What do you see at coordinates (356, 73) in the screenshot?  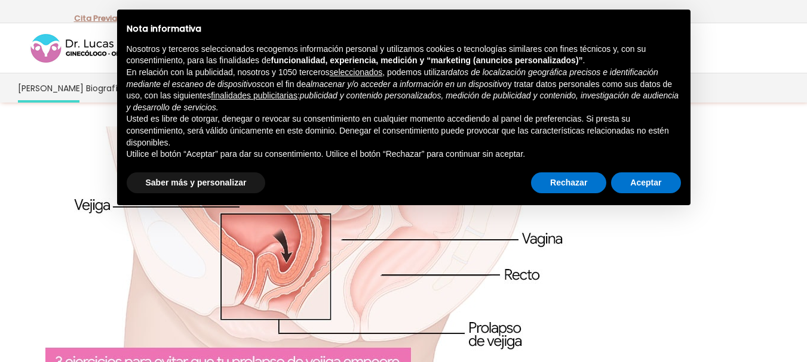 I see `button: seleccionados` at bounding box center [356, 73].